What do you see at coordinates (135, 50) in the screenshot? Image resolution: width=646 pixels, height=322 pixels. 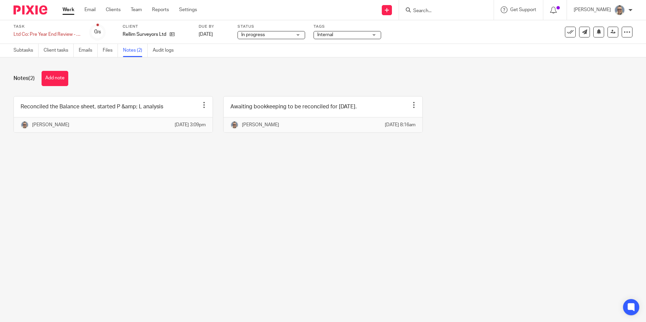 I see `a: Notes (2)` at bounding box center [135, 50].